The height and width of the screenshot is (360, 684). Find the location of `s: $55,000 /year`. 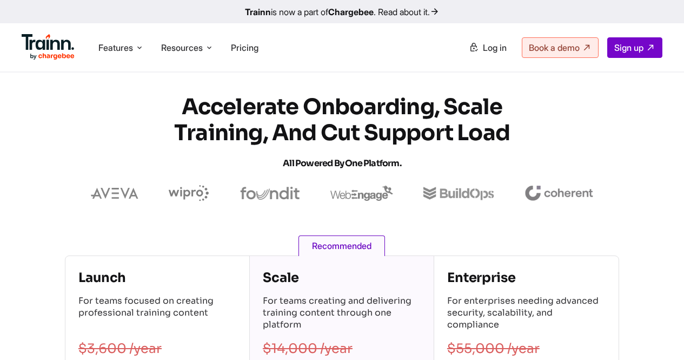

s: $55,000 /year is located at coordinates (493, 348).